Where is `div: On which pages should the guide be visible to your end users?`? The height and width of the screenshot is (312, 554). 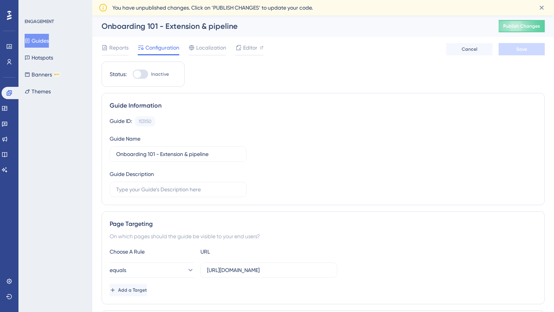
div: On which pages should the guide be visible to your end users? is located at coordinates (323, 237).